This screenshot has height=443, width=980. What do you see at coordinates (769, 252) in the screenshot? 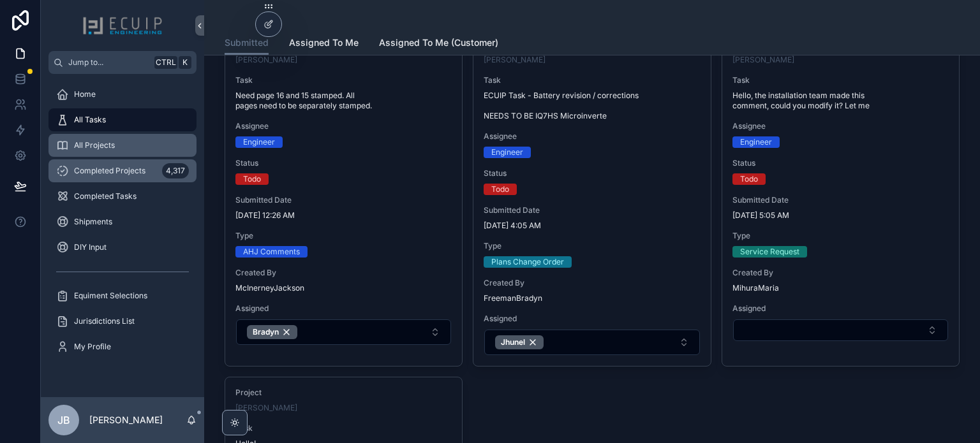
I see `div: Service Request` at bounding box center [769, 252].